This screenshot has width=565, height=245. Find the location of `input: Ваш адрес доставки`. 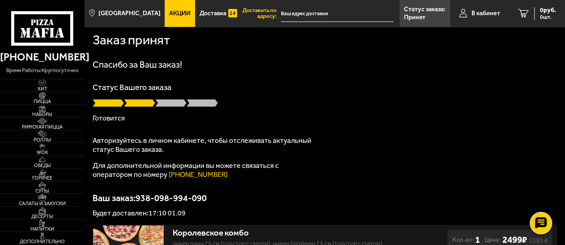

input: Ваш адрес доставки is located at coordinates (337, 13).